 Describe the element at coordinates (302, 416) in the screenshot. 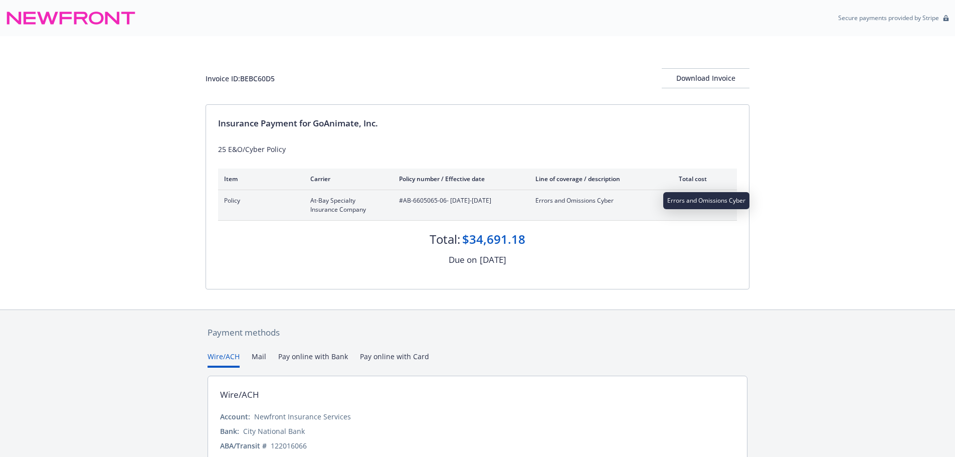

I see `div: Newfront Insurance Services` at that location.